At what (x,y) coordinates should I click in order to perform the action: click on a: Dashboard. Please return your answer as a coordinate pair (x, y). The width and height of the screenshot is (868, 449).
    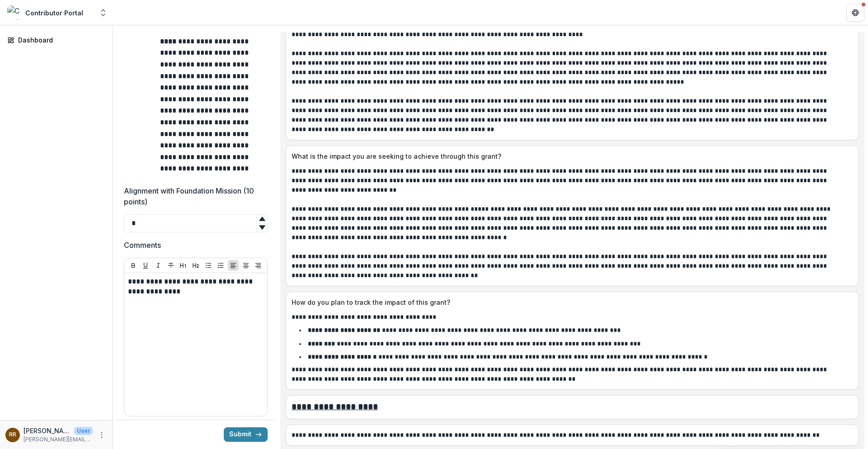
    Looking at the image, I should click on (56, 40).